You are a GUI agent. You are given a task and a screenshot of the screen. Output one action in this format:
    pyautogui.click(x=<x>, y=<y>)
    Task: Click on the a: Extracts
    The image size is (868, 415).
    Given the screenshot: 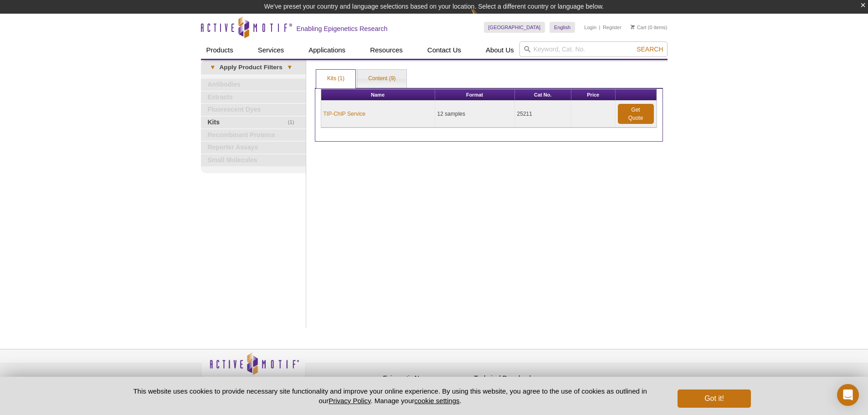 What is the action you would take?
    pyautogui.click(x=253, y=97)
    